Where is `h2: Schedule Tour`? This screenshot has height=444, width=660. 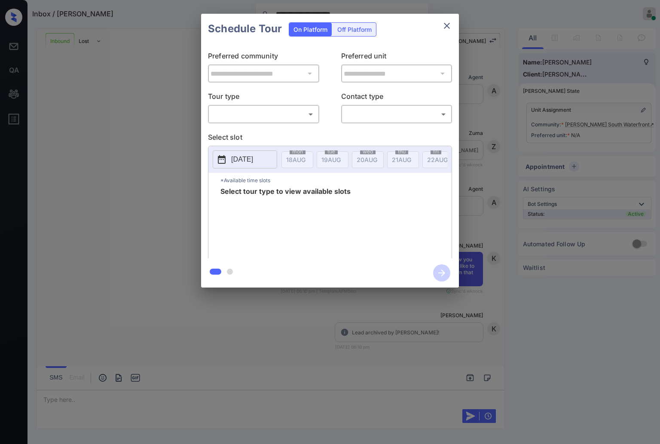 h2: Schedule Tour is located at coordinates (245, 29).